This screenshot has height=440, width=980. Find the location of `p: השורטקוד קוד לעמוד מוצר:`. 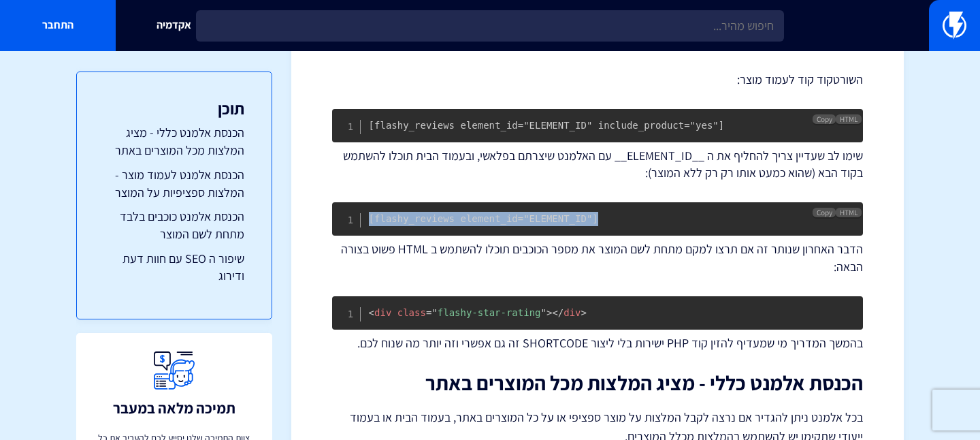

p: השורטקוד קוד לעמוד מוצר: is located at coordinates (597, 80).